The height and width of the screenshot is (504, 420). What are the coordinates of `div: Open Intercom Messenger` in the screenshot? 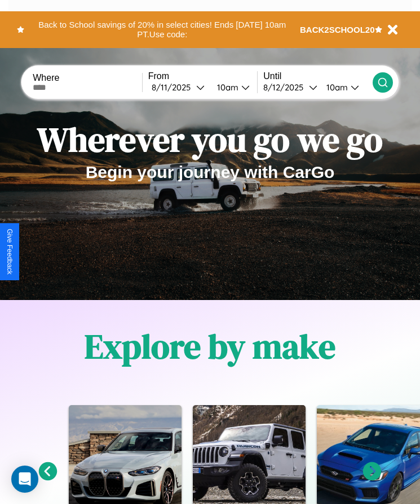 It's located at (25, 479).